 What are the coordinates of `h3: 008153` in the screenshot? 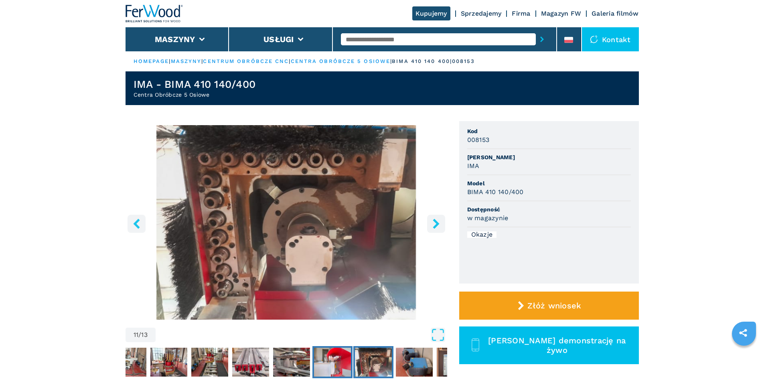 It's located at (478, 140).